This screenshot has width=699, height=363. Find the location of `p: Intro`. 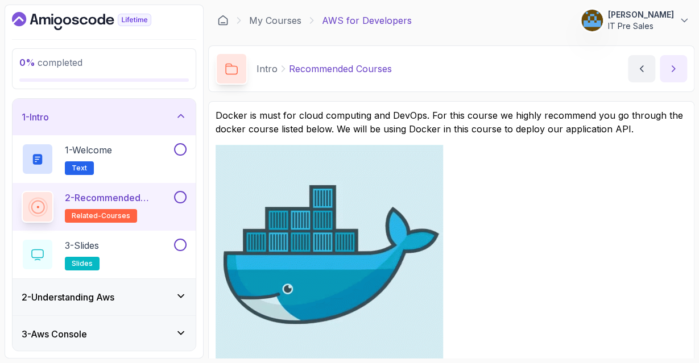

p: Intro is located at coordinates (267, 69).